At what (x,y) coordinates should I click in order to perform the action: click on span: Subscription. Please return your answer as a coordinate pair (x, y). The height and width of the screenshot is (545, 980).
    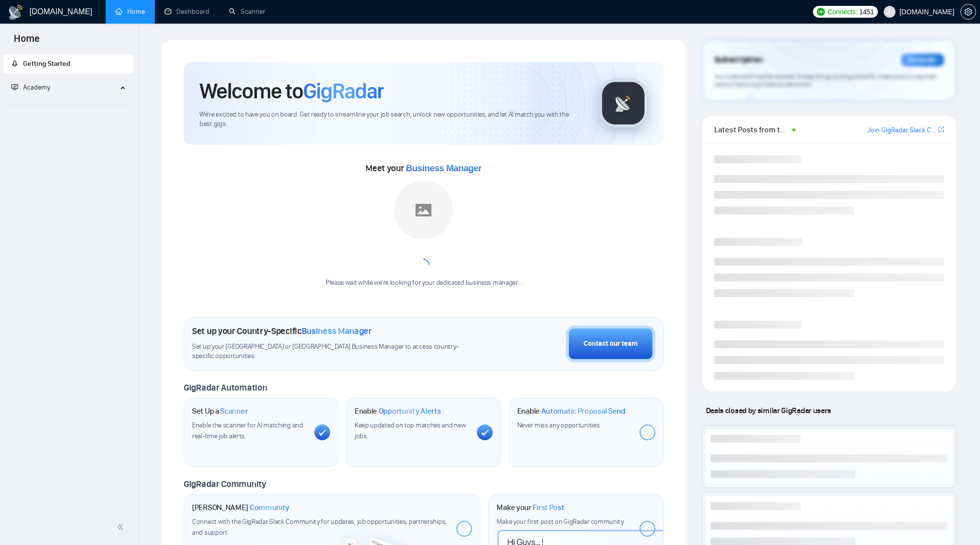
    Looking at the image, I should click on (738, 60).